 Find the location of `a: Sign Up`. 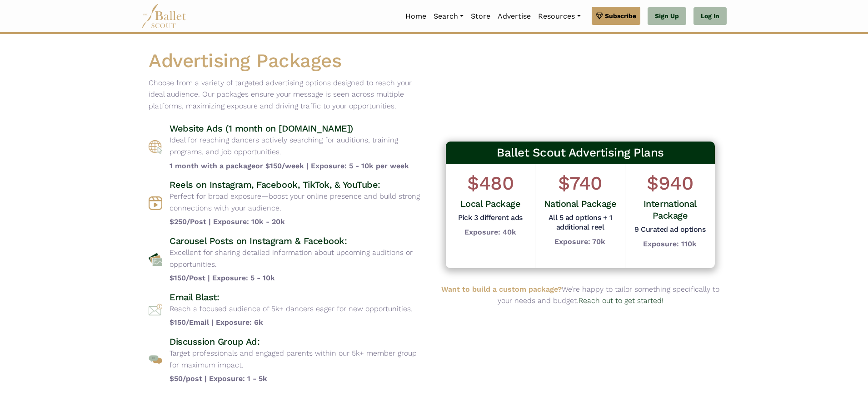

a: Sign Up is located at coordinates (666, 16).